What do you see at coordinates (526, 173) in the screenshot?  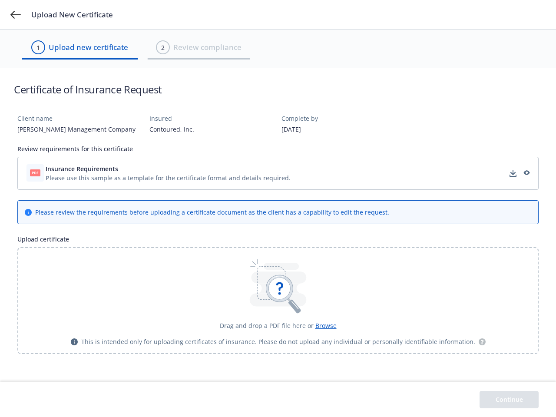 I see `a: preview` at bounding box center [526, 173].